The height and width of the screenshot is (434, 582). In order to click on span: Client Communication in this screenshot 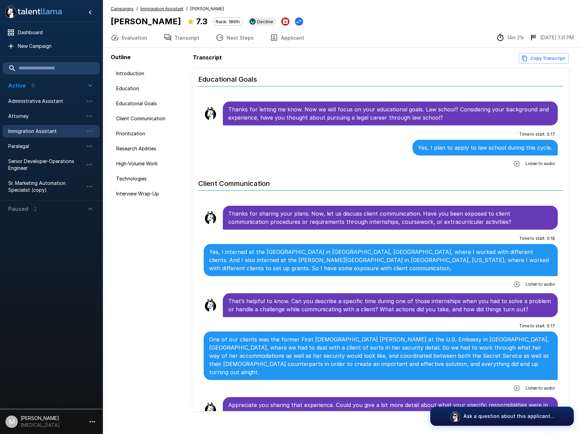, I will do `click(150, 119)`.